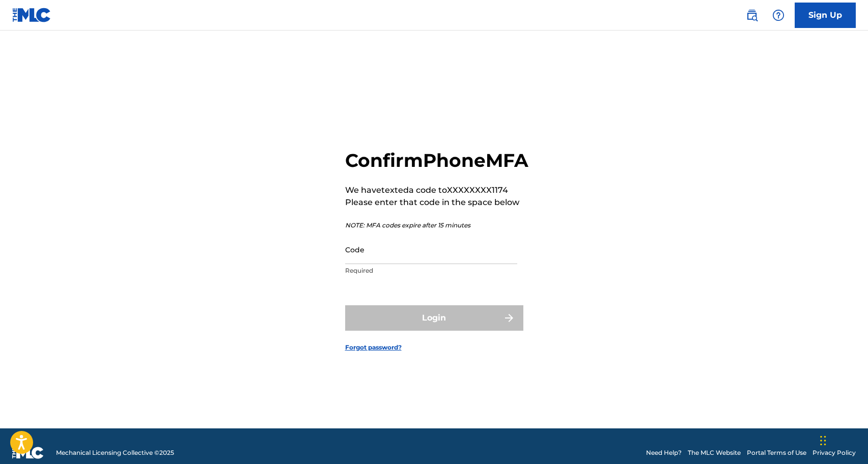  I want to click on img: search, so click(752, 15).